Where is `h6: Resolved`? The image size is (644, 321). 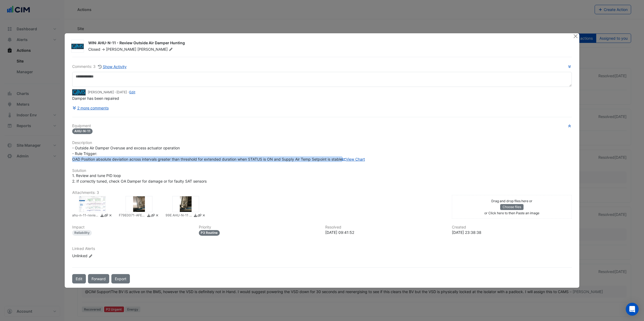
h6: Resolved is located at coordinates (385, 227).